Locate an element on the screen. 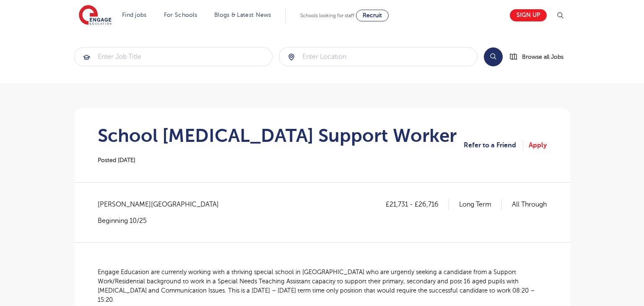 The width and height of the screenshot is (644, 306). span: Schools looking for staff is located at coordinates (327, 16).